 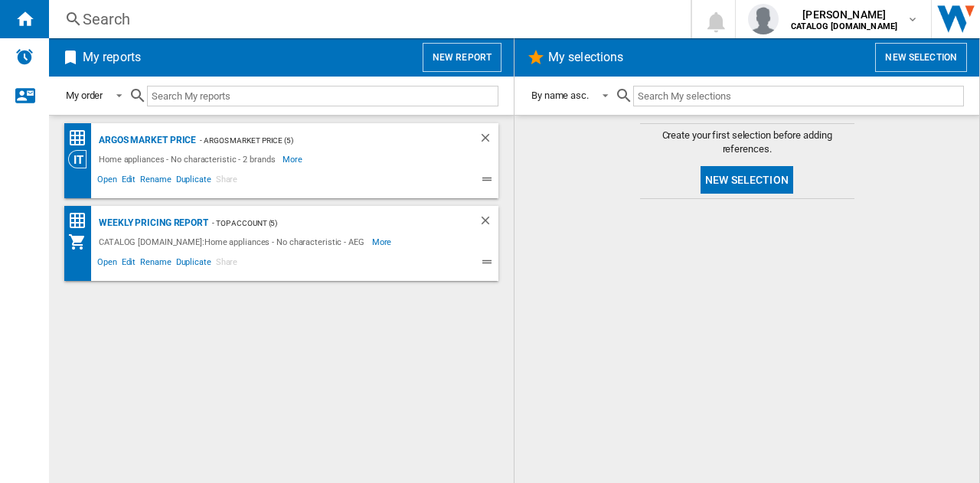 I want to click on div: My order, so click(x=84, y=95).